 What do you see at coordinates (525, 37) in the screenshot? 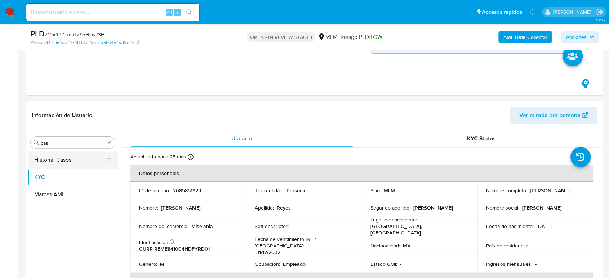
I see `b: AML Data Collector` at bounding box center [525, 37].